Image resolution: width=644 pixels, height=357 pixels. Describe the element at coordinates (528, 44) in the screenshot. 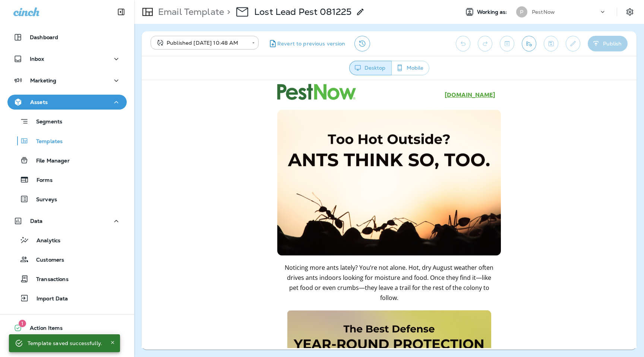

I see `button: Send test email` at that location.